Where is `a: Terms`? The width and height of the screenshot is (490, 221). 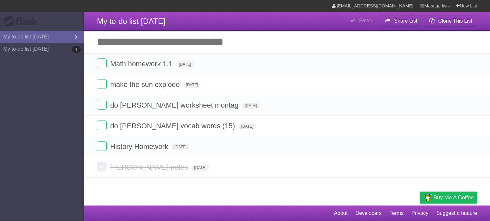 a: Terms is located at coordinates (397, 213).